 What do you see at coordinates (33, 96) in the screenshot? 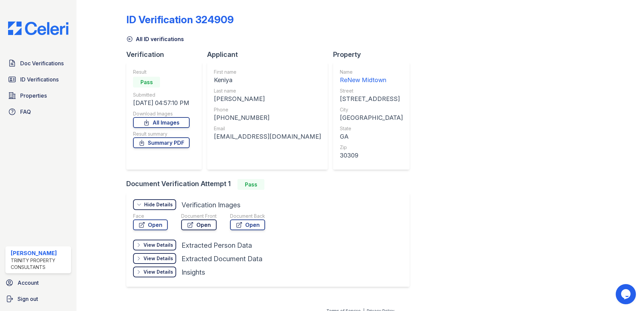
I see `span: Properties` at bounding box center [33, 96].